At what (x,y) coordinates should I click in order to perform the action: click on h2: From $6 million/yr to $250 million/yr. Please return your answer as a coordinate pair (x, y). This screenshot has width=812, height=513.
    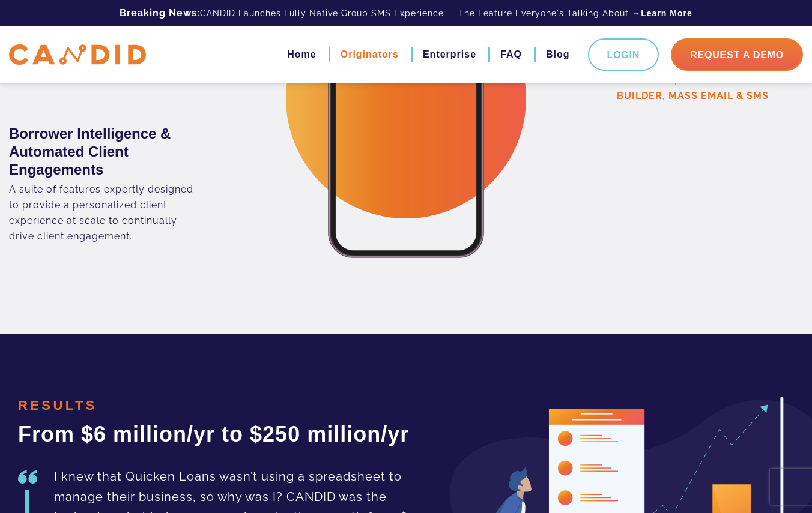
    Looking at the image, I should click on (240, 434).